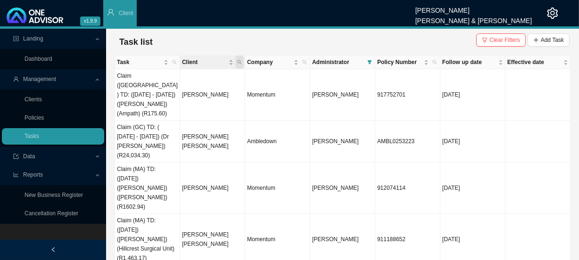  What do you see at coordinates (549, 40) in the screenshot?
I see `button: Add Task` at bounding box center [549, 40].